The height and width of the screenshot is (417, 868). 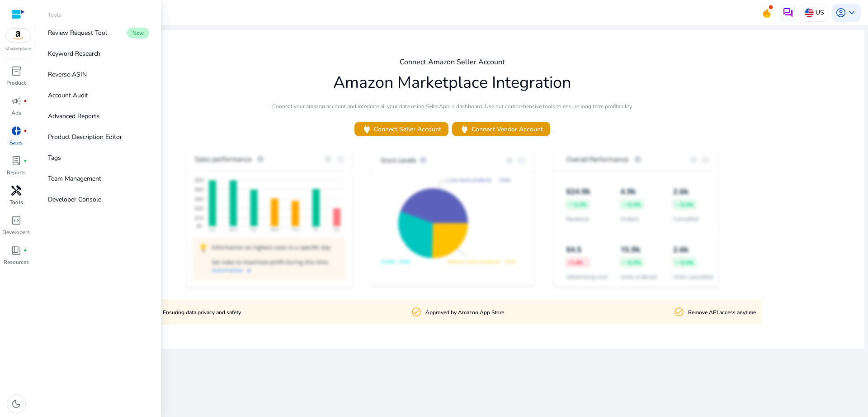 I want to click on p: Reverse ASIN, so click(x=67, y=74).